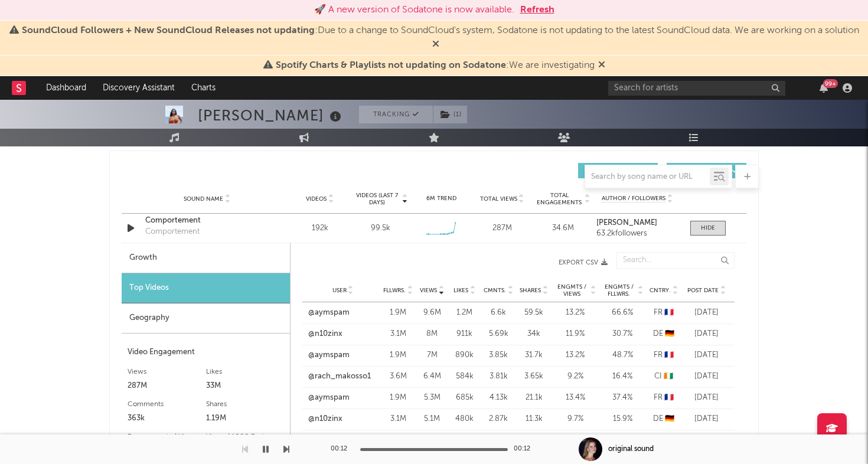 This screenshot has width=868, height=464. Describe the element at coordinates (559, 199) in the screenshot. I see `span: Total Engagements` at that location.